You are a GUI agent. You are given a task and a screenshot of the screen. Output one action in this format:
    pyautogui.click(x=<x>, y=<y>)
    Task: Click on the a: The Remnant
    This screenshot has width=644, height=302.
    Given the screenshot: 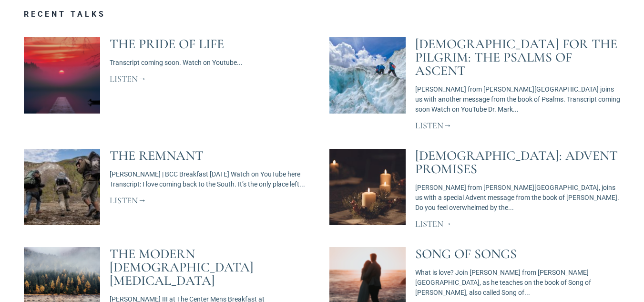 What is the action you would take?
    pyautogui.click(x=156, y=156)
    